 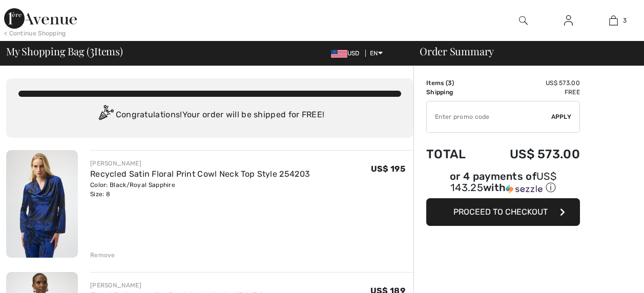 What do you see at coordinates (525, 189) in the screenshot?
I see `img: Sezzle` at bounding box center [525, 189].